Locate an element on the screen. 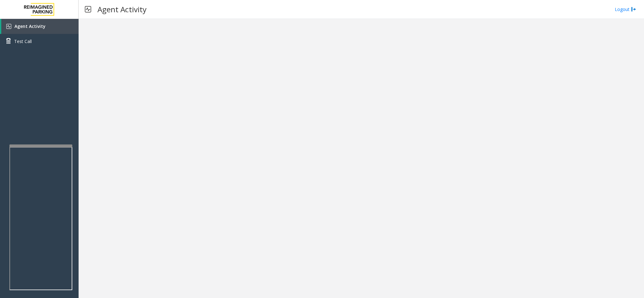 The width and height of the screenshot is (644, 298). img: 'icon' is located at coordinates (9, 26).